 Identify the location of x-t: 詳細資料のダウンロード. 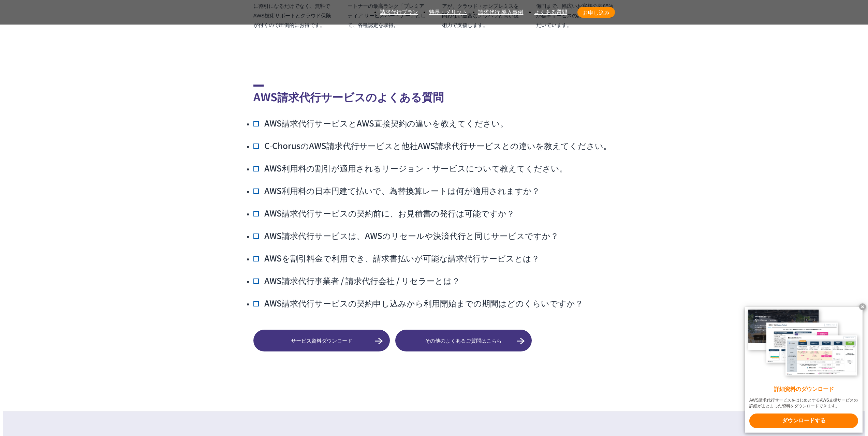
(804, 389).